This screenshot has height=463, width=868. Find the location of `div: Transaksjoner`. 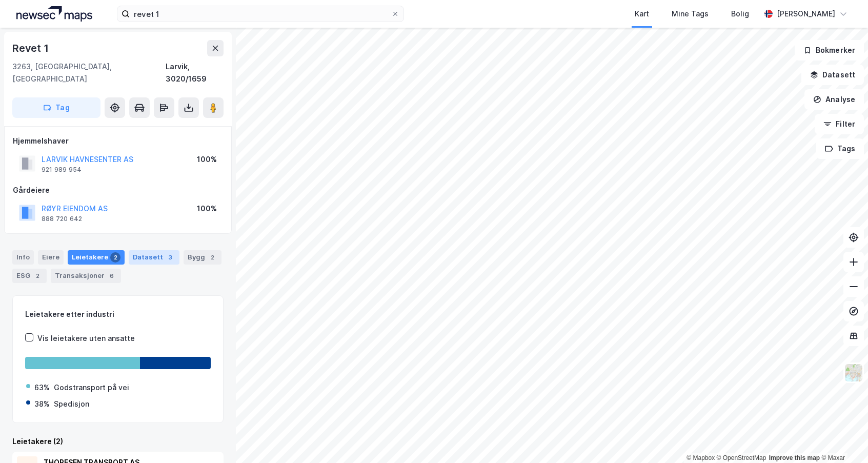

div: Transaksjoner is located at coordinates (85, 276).